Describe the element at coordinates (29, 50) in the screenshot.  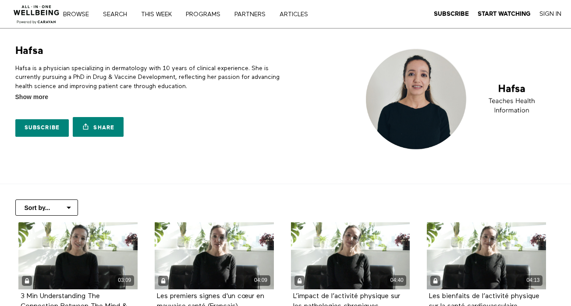
I see `h1: Hafsa` at that location.